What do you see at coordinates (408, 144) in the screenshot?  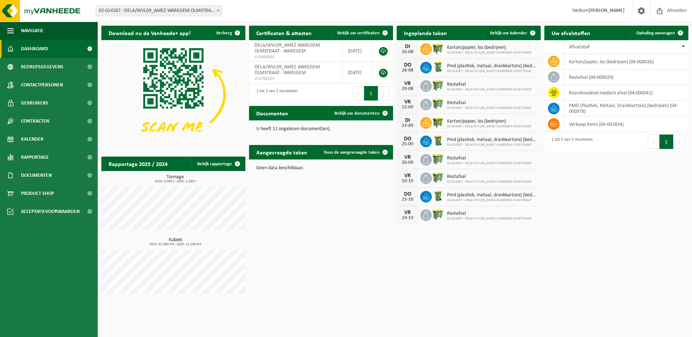 I see `div: 25-09` at bounding box center [408, 144].